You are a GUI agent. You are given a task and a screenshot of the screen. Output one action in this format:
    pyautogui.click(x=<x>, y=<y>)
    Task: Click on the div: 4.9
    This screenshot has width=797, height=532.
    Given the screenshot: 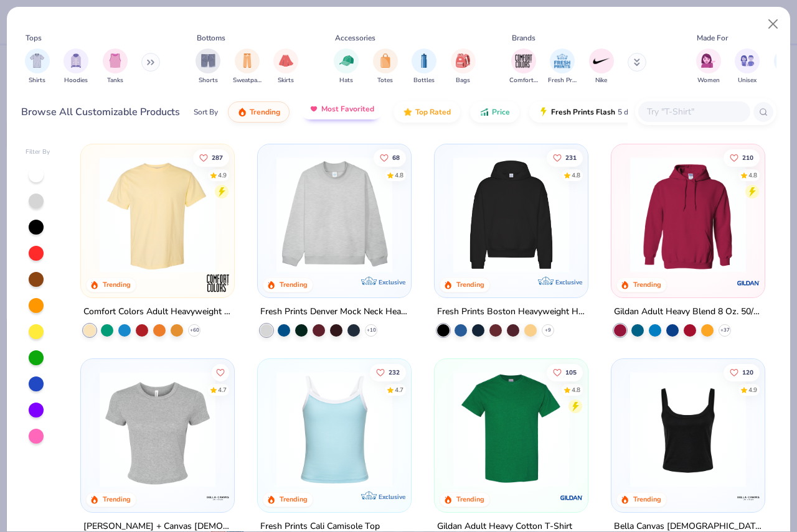 What is the action you would take?
    pyautogui.click(x=223, y=175)
    